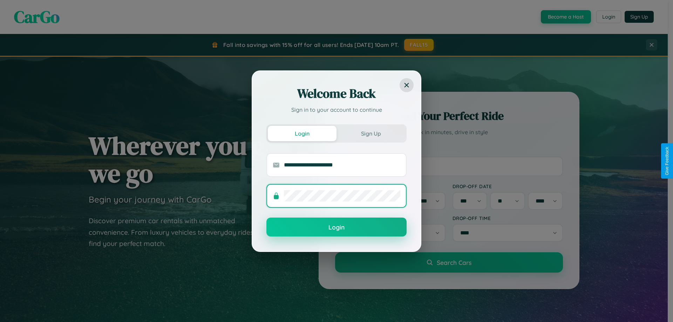 This screenshot has height=322, width=673. Describe the element at coordinates (371, 134) in the screenshot. I see `button: Sign Up` at that location.